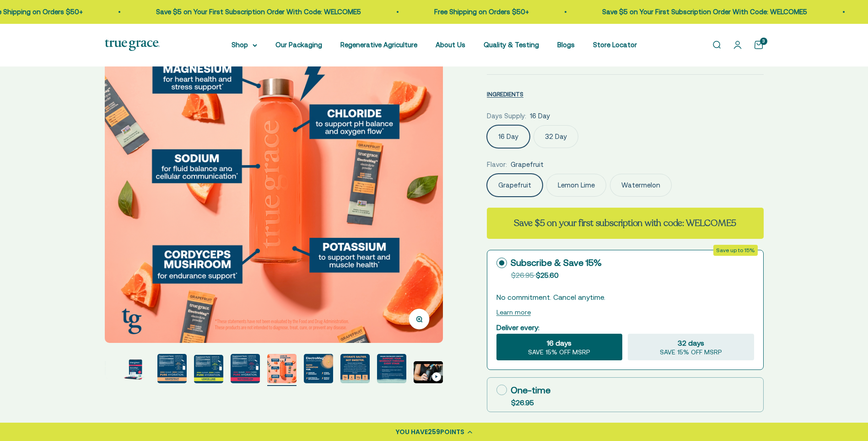 The height and width of the screenshot is (441, 868). What do you see at coordinates (764, 41) in the screenshot?
I see `cart-count: 3` at bounding box center [764, 41].